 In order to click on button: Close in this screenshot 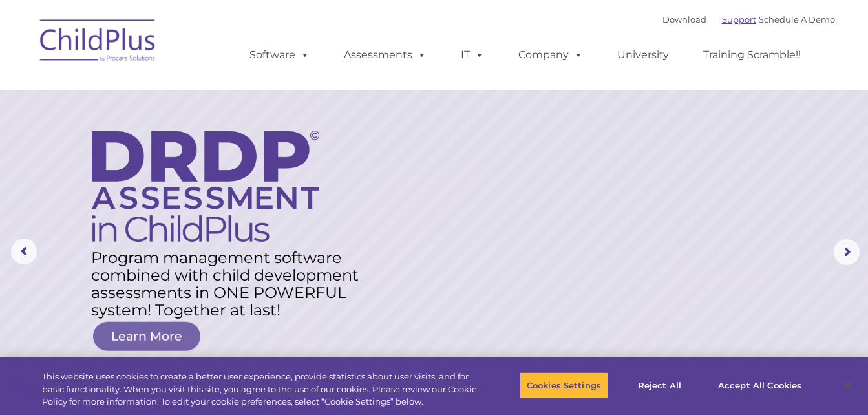, I will do `click(848, 385)`.